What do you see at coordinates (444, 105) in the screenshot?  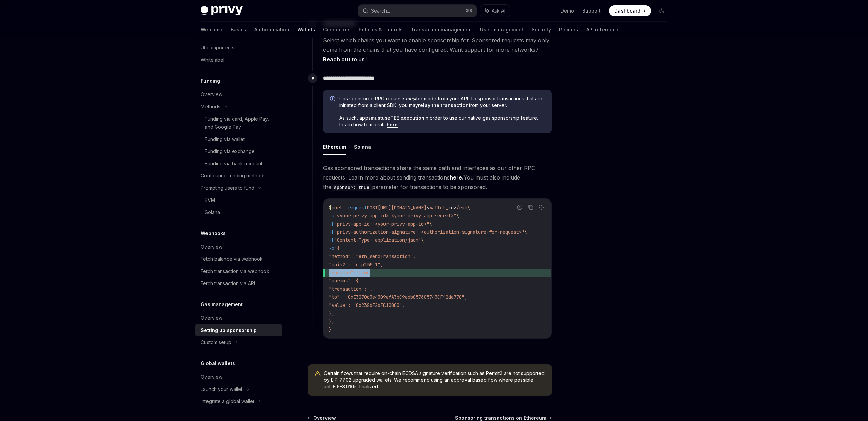 I see `a: relay the transaction` at bounding box center [444, 105].